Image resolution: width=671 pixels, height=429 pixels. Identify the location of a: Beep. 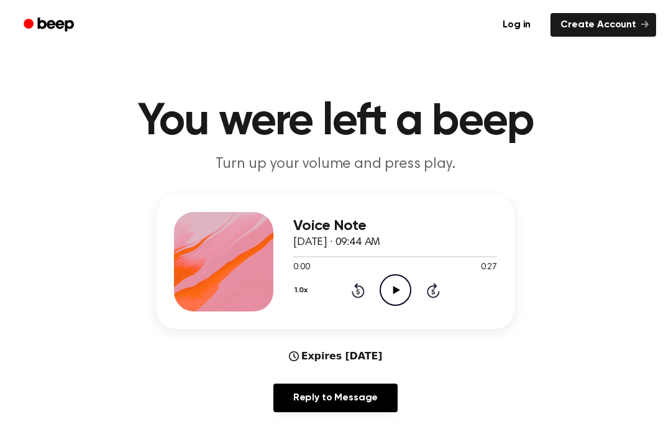
(50, 25).